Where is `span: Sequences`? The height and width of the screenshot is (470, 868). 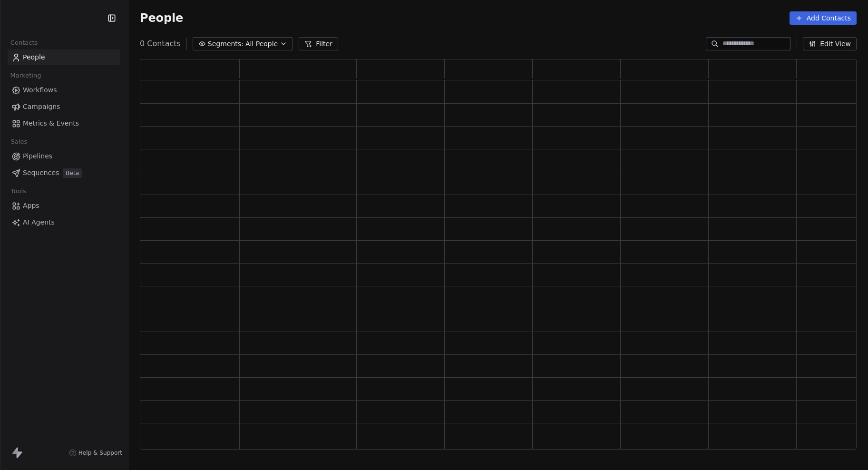
span: Sequences is located at coordinates (41, 173).